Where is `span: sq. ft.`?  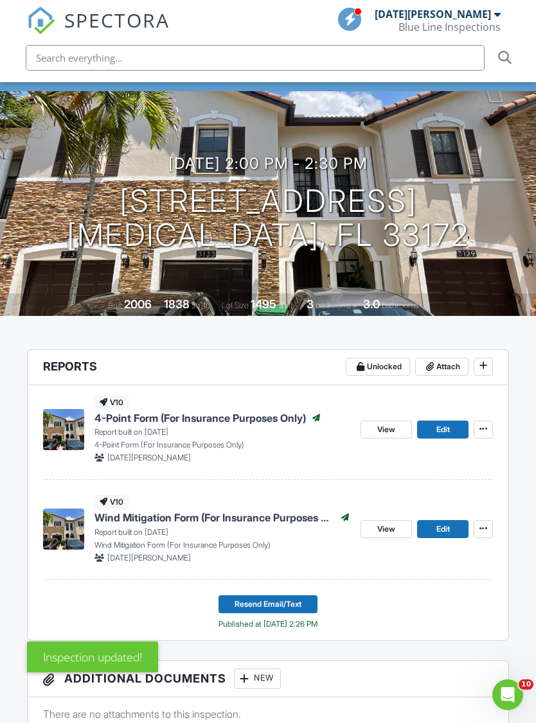 span: sq. ft. is located at coordinates (200, 305).